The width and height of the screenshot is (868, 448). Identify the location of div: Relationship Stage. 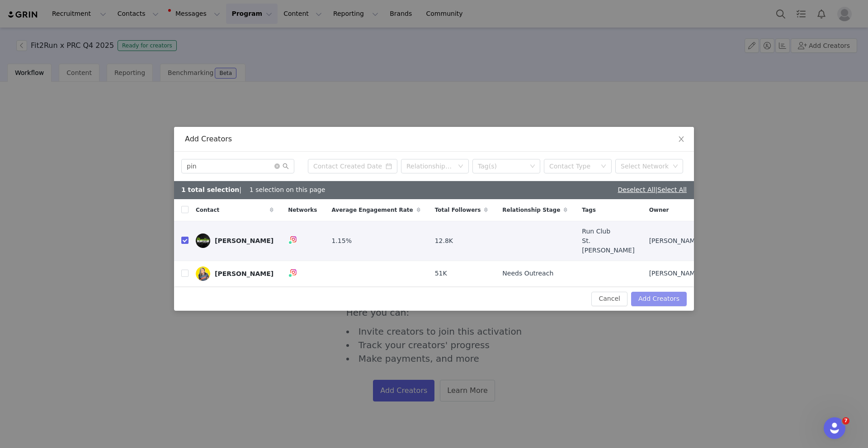
(430, 166).